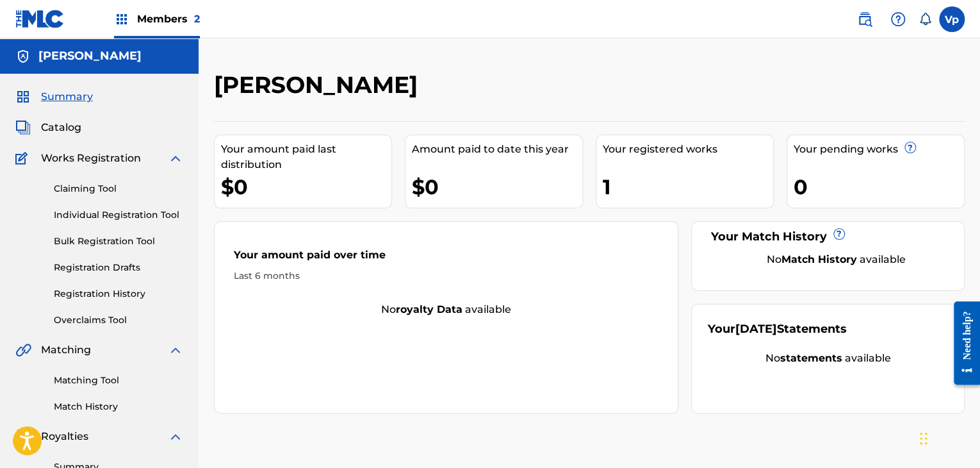  Describe the element at coordinates (119, 407) in the screenshot. I see `a: Match History` at that location.